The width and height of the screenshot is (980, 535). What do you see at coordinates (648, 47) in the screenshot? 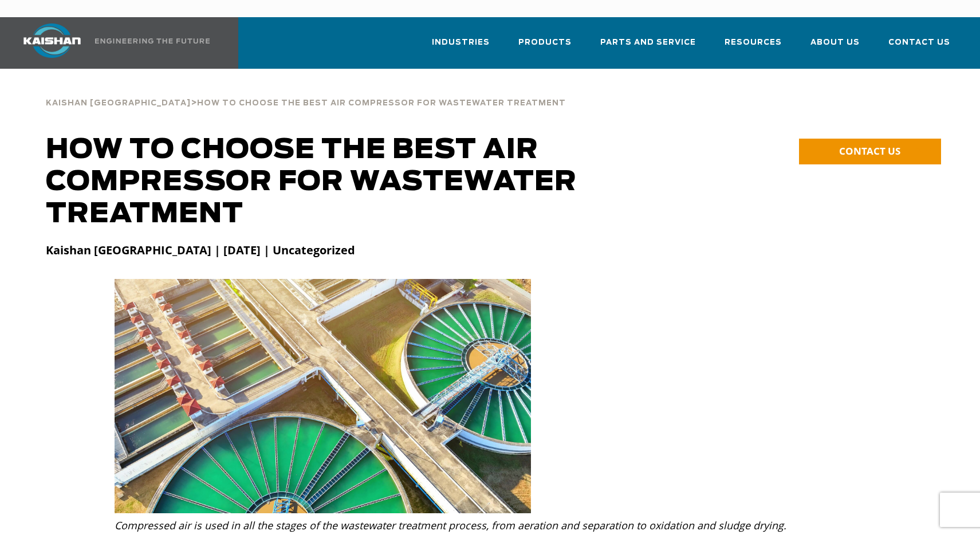
I see `a: Parts and Service` at bounding box center [648, 47].